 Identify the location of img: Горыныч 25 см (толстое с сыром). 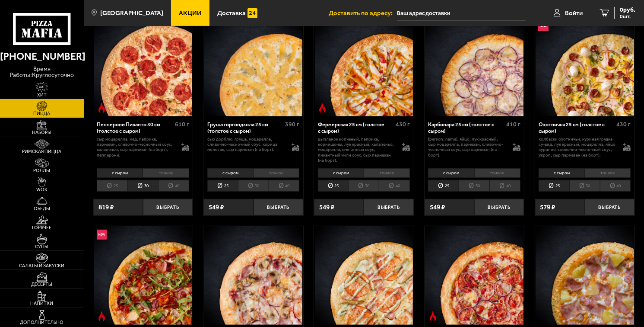
(143, 276).